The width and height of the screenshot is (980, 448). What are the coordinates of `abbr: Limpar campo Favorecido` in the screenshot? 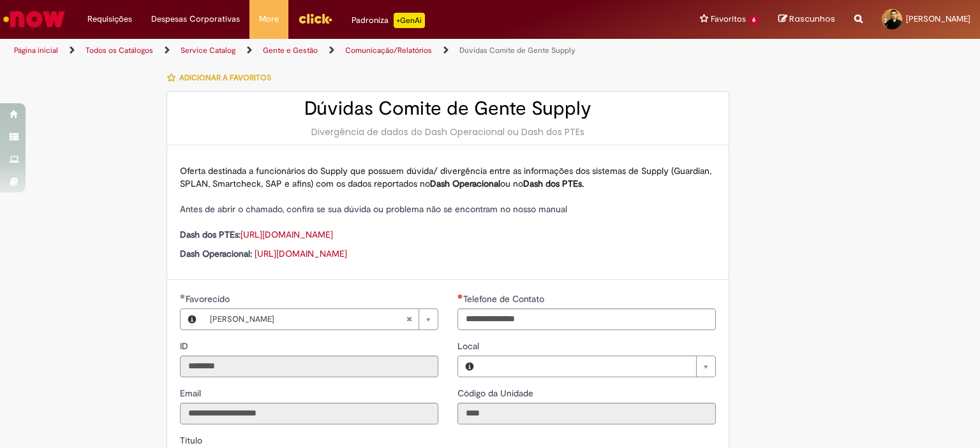 It's located at (409, 319).